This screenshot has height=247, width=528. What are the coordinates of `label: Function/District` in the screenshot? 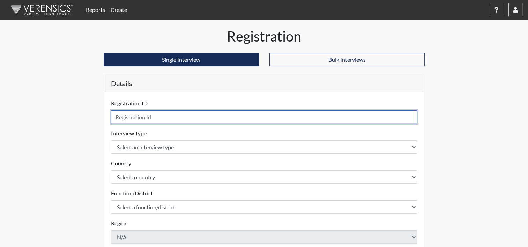 It's located at (132, 193).